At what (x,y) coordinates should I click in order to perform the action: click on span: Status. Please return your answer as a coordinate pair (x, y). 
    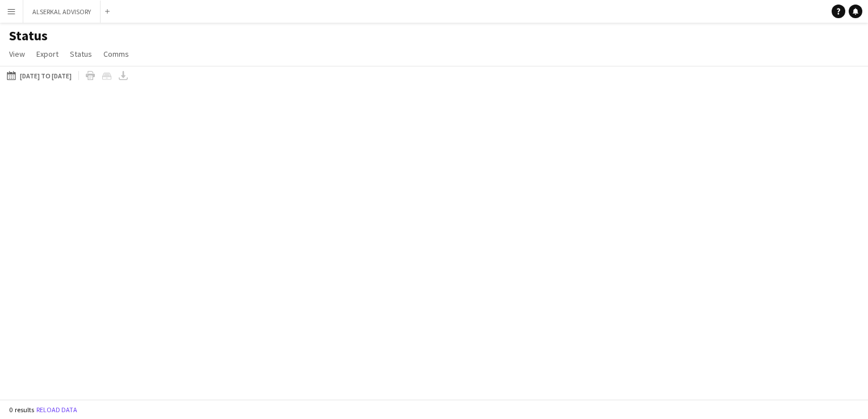
    Looking at the image, I should click on (81, 54).